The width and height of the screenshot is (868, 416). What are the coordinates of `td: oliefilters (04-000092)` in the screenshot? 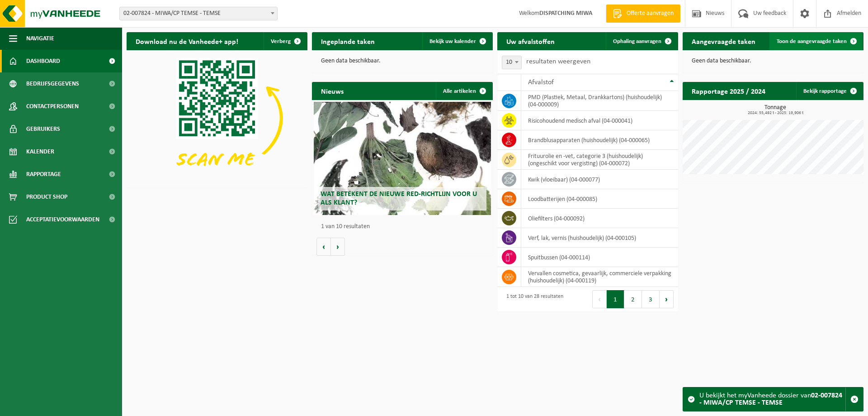 It's located at (599, 218).